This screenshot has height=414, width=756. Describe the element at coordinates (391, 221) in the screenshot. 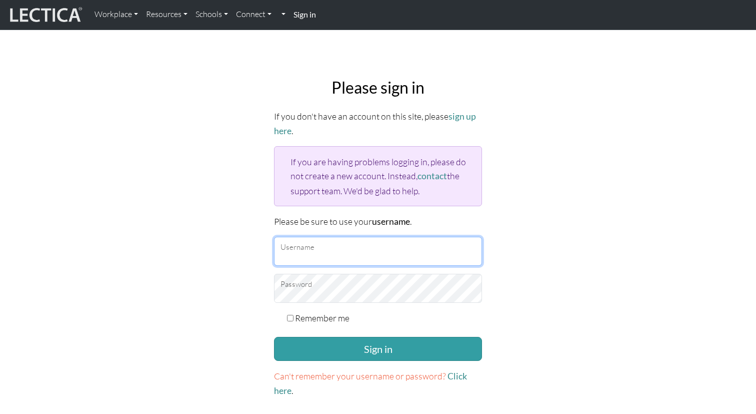

I see `strong: username` at that location.